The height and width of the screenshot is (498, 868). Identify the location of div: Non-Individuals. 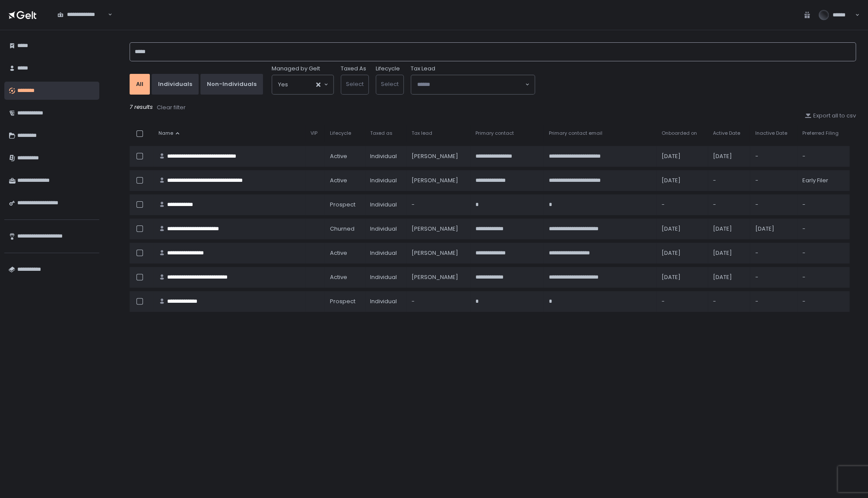
(231, 85).